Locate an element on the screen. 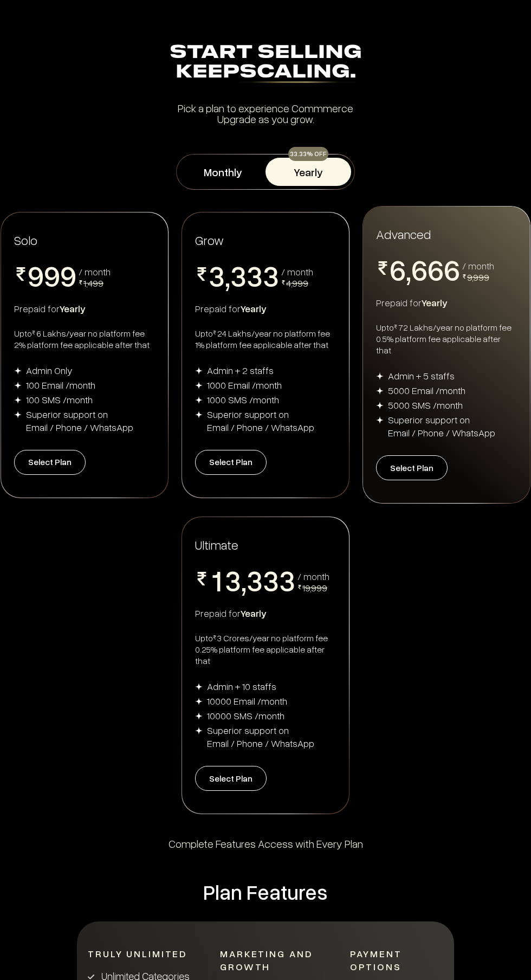  div: Upto 6 Lakhs/year no platform fee 2% platform fee applicable after that is located at coordinates (85, 340).